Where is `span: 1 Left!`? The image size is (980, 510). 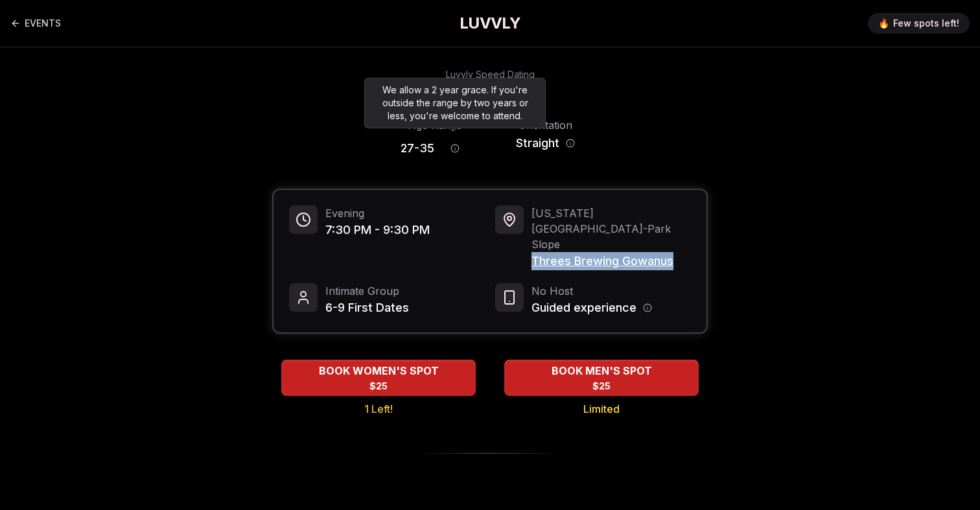 span: 1 Left! is located at coordinates (379, 409).